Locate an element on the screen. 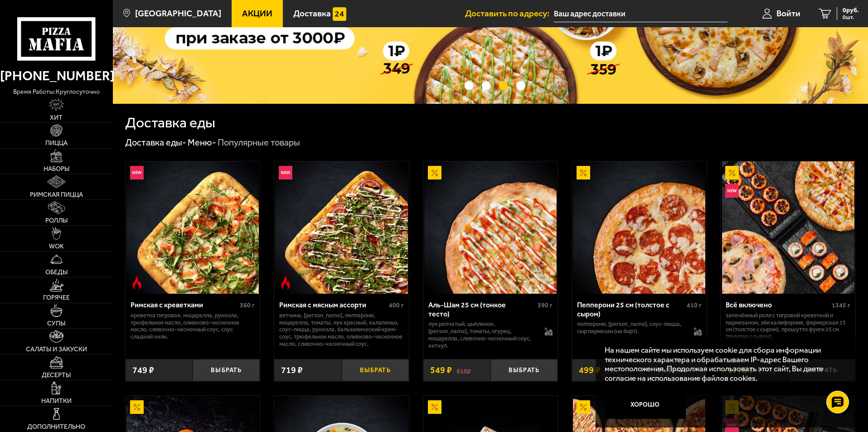 Image resolution: width=868 pixels, height=432 pixels. span: Хит is located at coordinates (56, 117).